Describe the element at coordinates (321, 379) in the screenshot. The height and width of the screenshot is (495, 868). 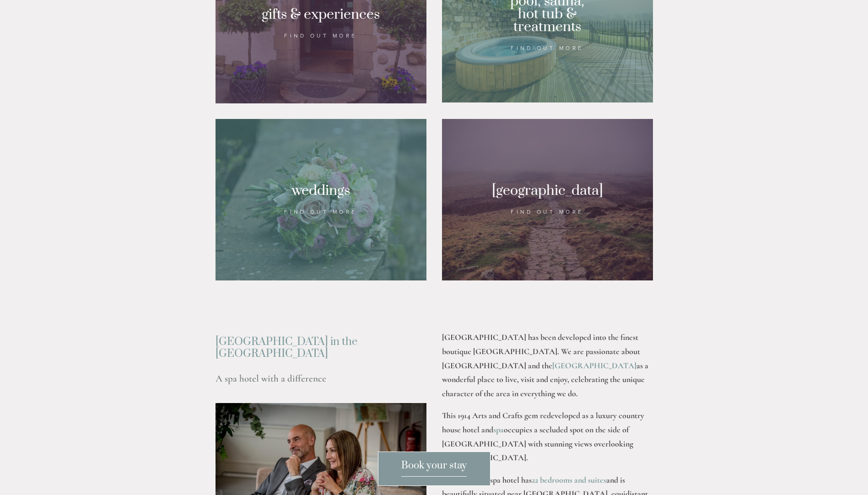
I see `h3: A spa hotel with a difference` at that location.